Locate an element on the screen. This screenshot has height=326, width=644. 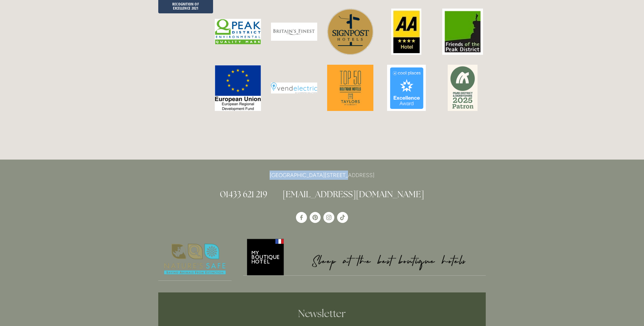
img: signpost-hotels.png is located at coordinates (350, 31).